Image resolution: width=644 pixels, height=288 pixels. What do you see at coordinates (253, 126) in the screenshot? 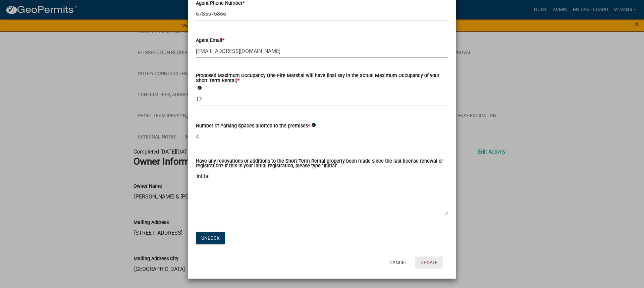
I see `label: Number of Parking Spaces allotted to the premises` at bounding box center [253, 126].